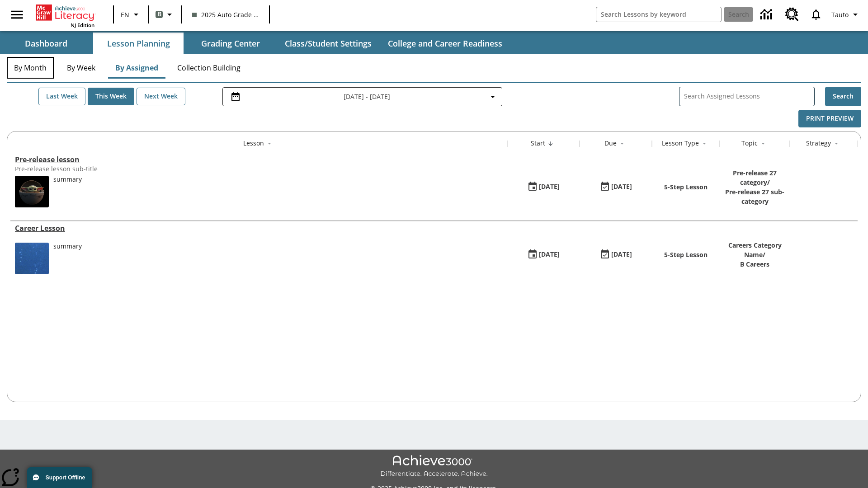 Image resolution: width=868 pixels, height=488 pixels. I want to click on button: Select the date range menu item, so click(362, 97).